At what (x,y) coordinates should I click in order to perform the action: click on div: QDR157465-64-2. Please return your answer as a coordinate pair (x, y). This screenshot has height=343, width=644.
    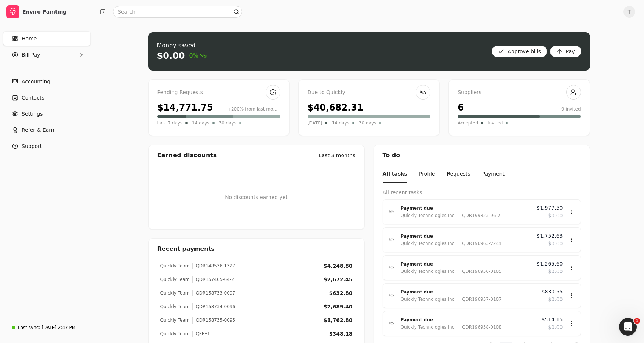
    Looking at the image, I should click on (213, 279).